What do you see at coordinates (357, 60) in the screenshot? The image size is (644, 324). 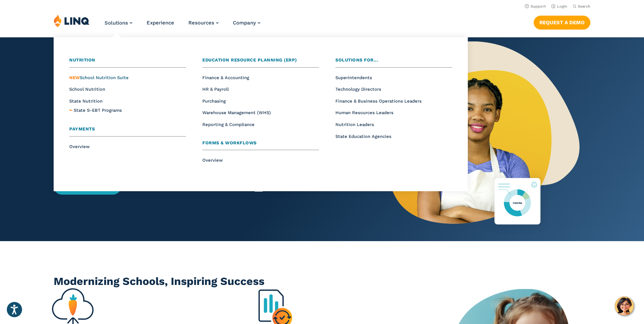 I see `span: Solutions for...` at bounding box center [357, 60].